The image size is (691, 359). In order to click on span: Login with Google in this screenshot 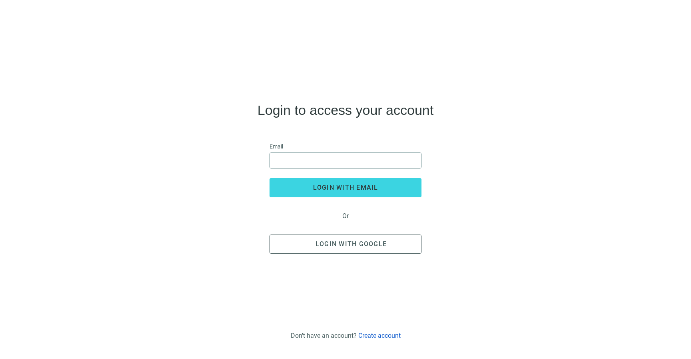, I will do `click(351, 243)`.